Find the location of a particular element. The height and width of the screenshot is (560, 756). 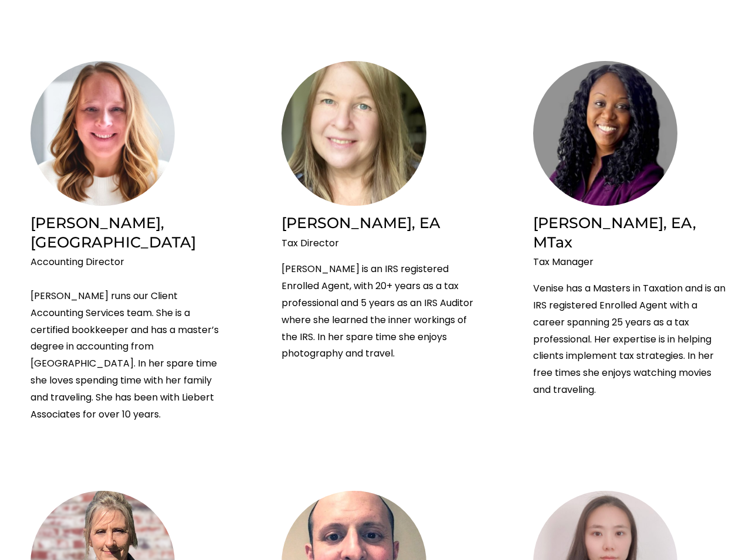

img: Close-up of a smiling woman with shoulder-length wavy blonde hair, wearing a white knit sweater, ... is located at coordinates (103, 133).